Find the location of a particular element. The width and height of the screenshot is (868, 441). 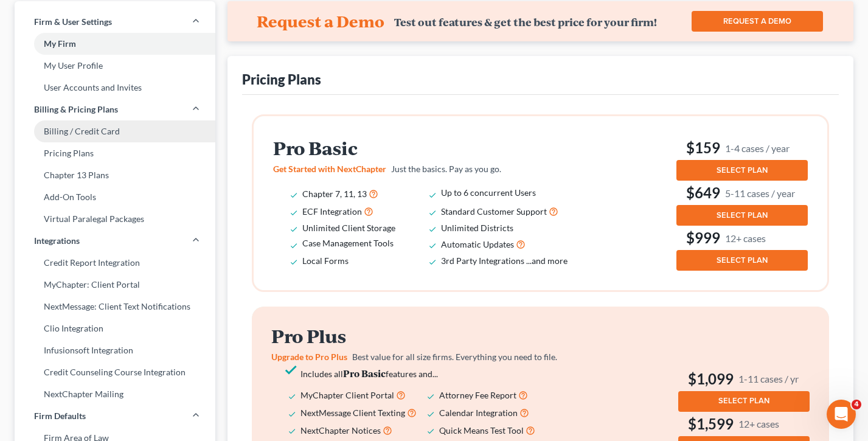

h3: $1,599 is located at coordinates (744, 424).